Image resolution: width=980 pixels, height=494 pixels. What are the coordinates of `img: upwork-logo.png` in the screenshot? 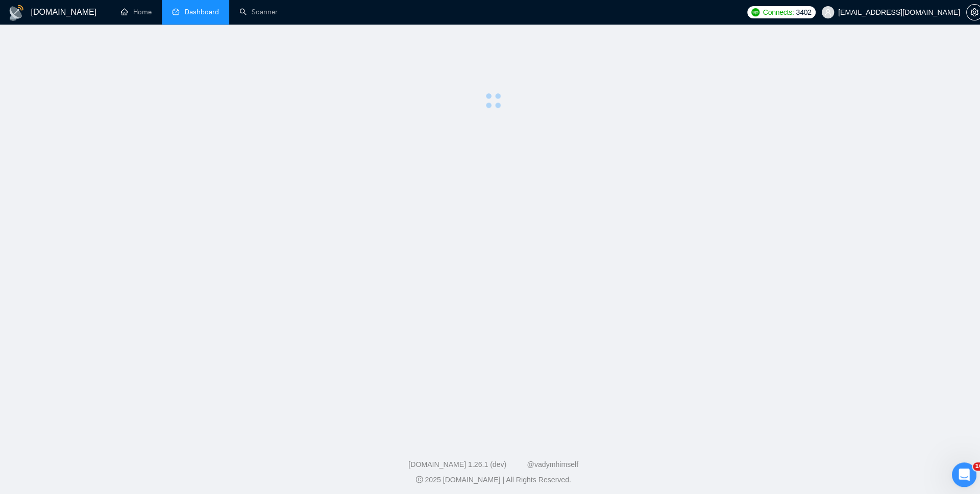 It's located at (751, 12).